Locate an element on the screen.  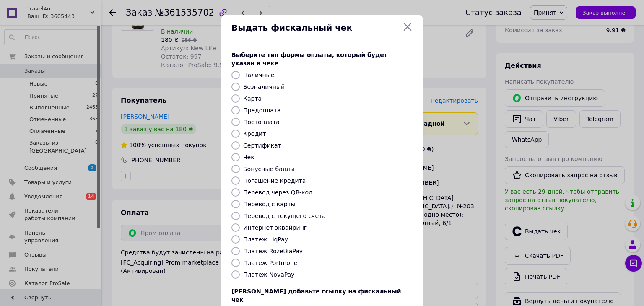
label: Предоплата is located at coordinates (262, 110).